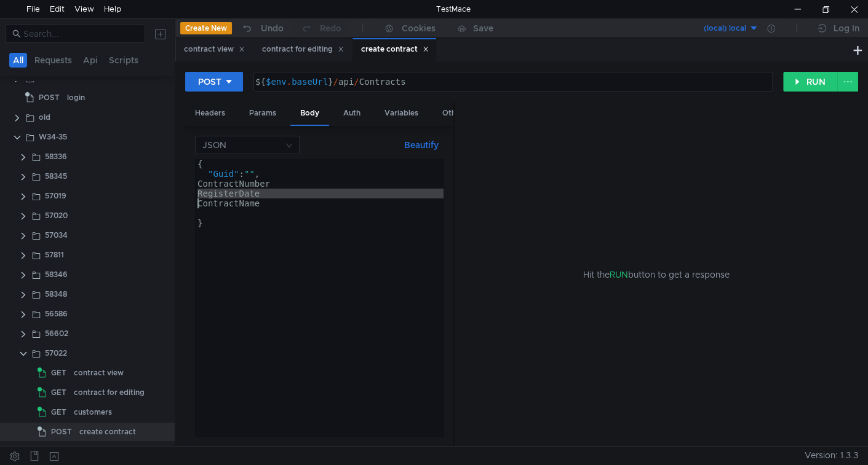 Image resolution: width=868 pixels, height=465 pixels. Describe the element at coordinates (210, 82) in the screenshot. I see `div: POST` at that location.